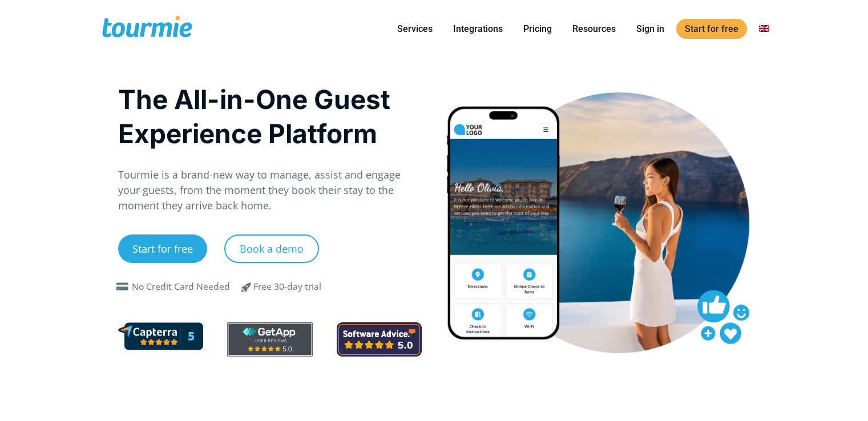 This screenshot has width=868, height=421. Describe the element at coordinates (272, 249) in the screenshot. I see `a: Book a demo` at that location.